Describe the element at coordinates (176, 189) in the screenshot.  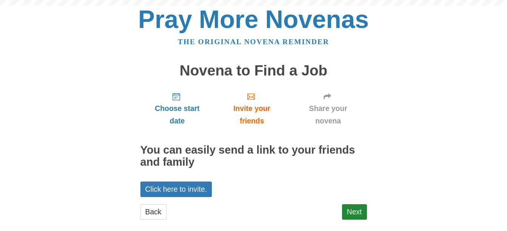
I see `a: Click here to invite.` at that location.